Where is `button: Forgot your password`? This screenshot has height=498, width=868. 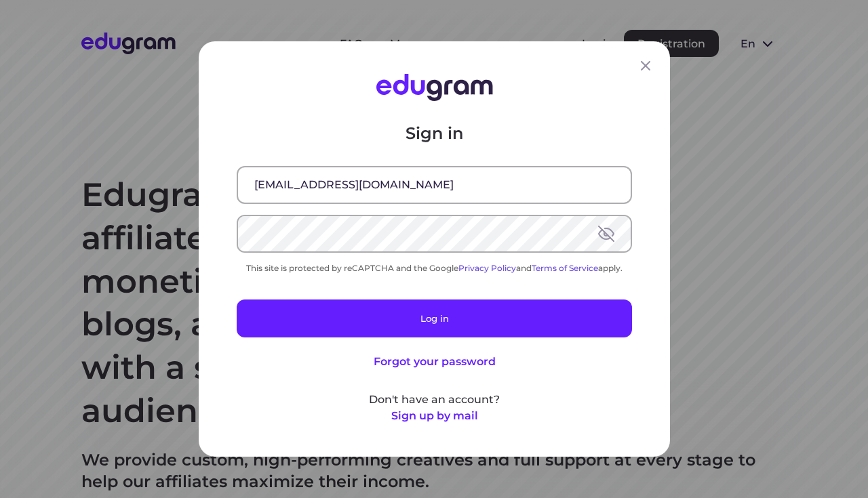
button: Forgot your password is located at coordinates (434, 362).